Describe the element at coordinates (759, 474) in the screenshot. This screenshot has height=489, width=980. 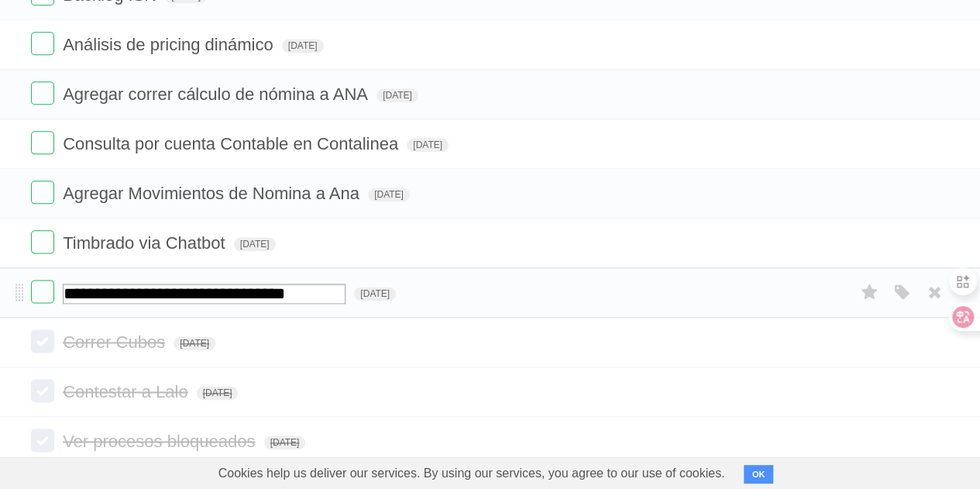
I see `button: OK` at that location.